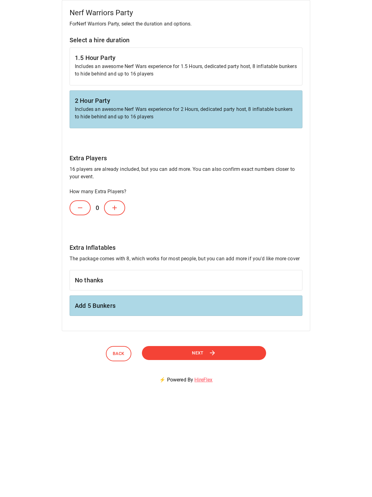 Image resolution: width=372 pixels, height=497 pixels. What do you see at coordinates (204, 353) in the screenshot?
I see `button: Next` at bounding box center [204, 353].